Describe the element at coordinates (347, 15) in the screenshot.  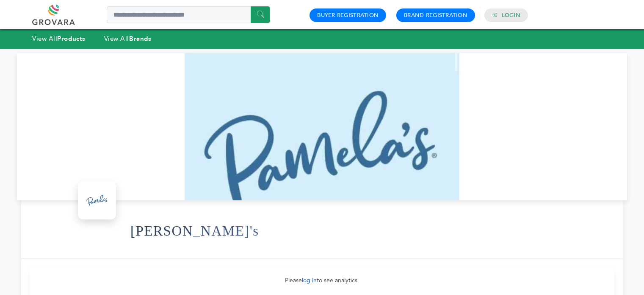
I see `a: Buyer Registration` at that location.